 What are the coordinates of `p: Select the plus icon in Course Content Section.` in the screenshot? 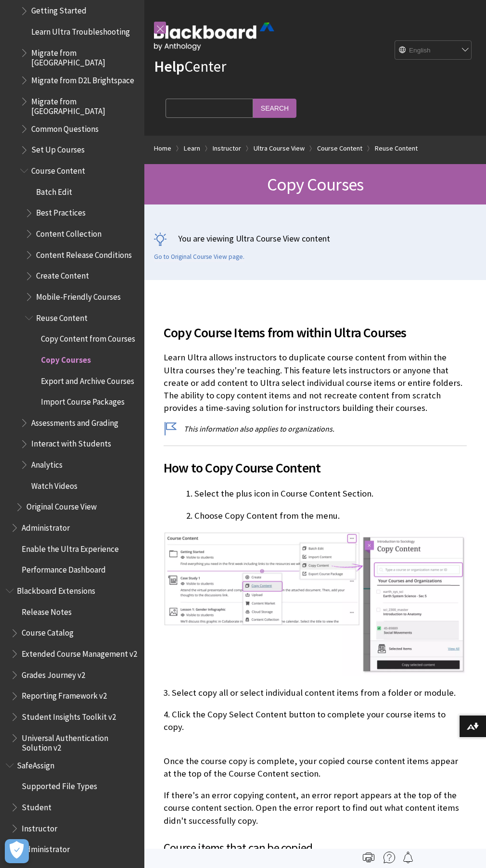 It's located at (330, 493).